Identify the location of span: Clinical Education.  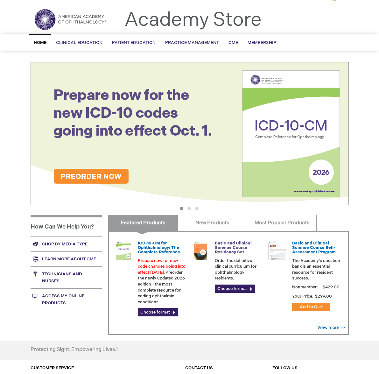
(79, 43).